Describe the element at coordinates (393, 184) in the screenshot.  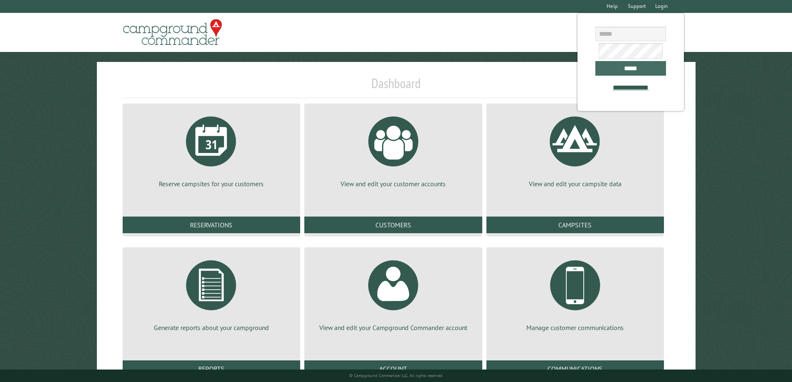
I see `p: View and edit your customer accounts` at that location.